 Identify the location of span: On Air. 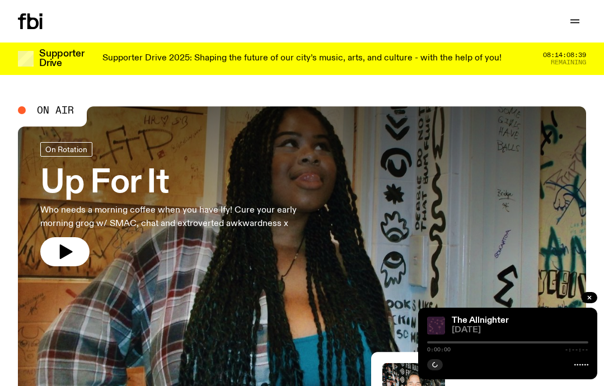
(55, 110).